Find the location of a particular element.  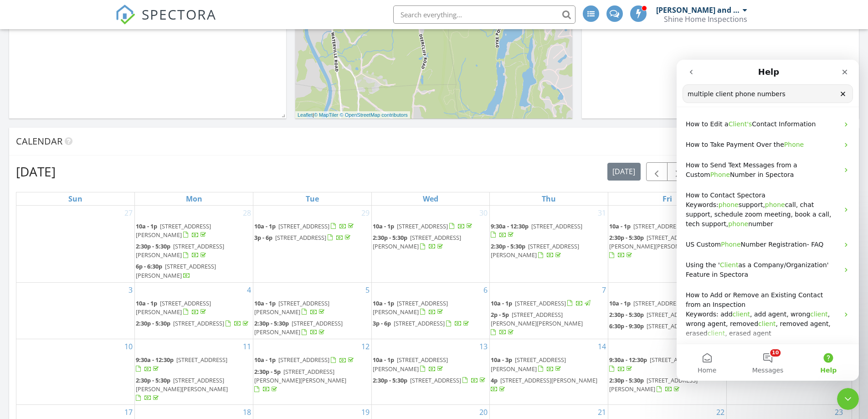

a: Leaflet is located at coordinates (305, 115).